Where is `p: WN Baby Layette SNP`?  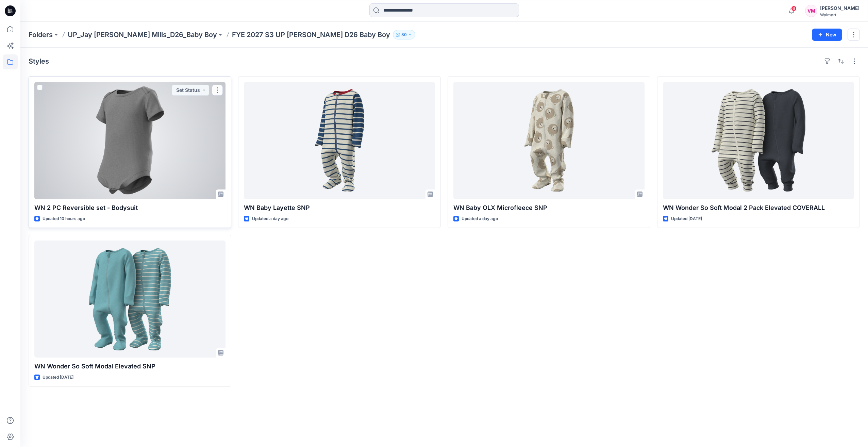 p: WN Baby Layette SNP is located at coordinates (340, 207).